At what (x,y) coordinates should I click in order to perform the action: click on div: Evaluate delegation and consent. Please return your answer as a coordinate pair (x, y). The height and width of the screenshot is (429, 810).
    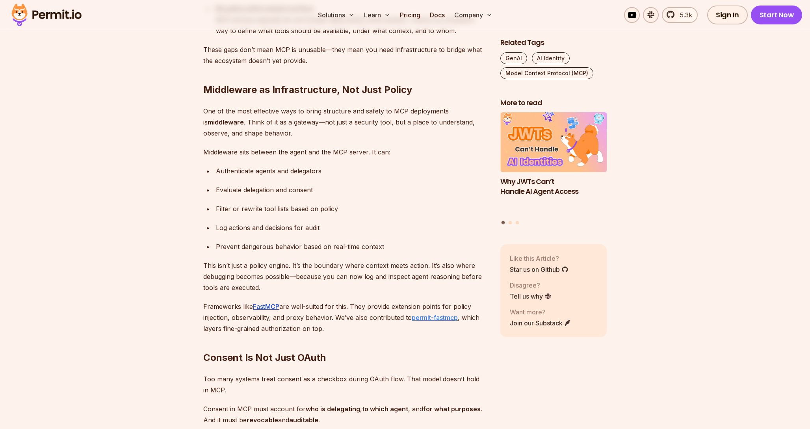
    Looking at the image, I should click on (352, 190).